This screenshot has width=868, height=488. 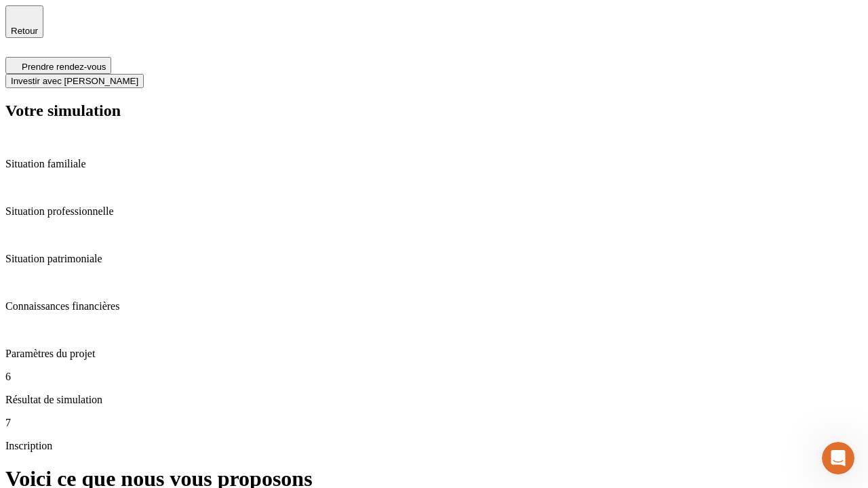 What do you see at coordinates (434, 446) in the screenshot?
I see `p: Inscription` at bounding box center [434, 446].